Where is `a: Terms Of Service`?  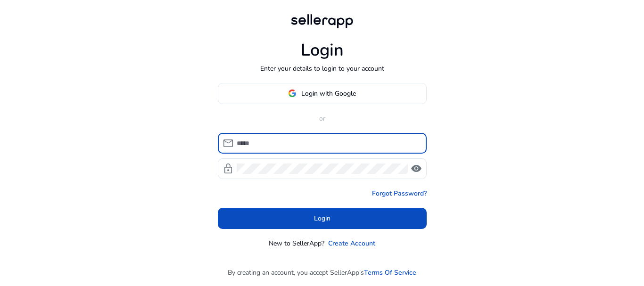 a: Terms Of Service is located at coordinates (390, 272).